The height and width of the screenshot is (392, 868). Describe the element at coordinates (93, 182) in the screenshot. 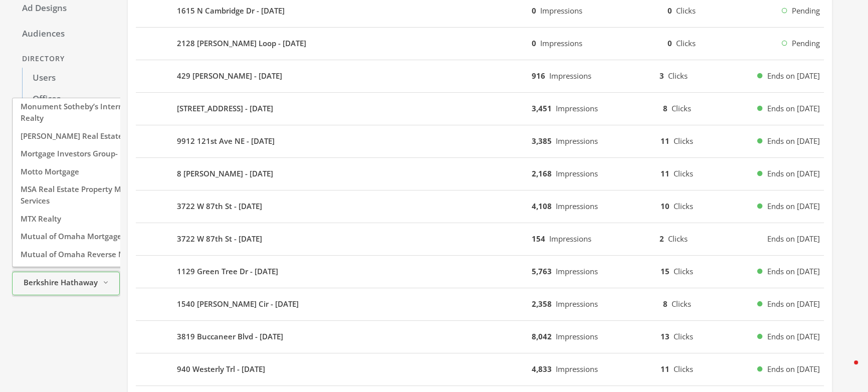

I see `div: Berkshire Hathaway HomeServices` at that location.